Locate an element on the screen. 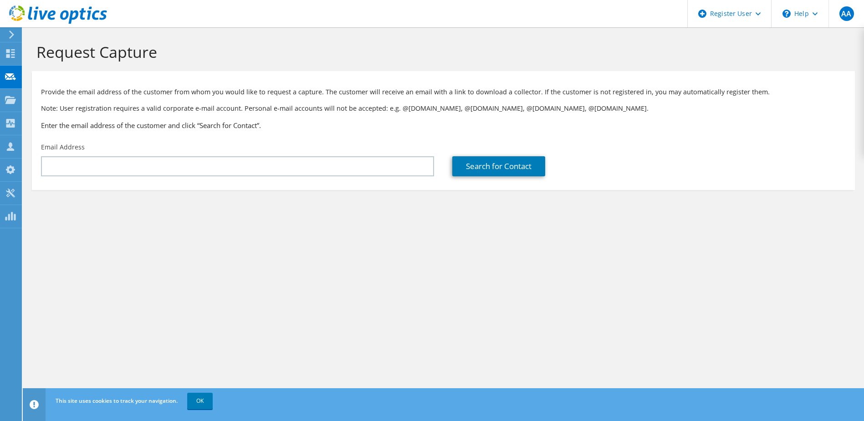 The height and width of the screenshot is (421, 864). label: Email Address is located at coordinates (63, 147).